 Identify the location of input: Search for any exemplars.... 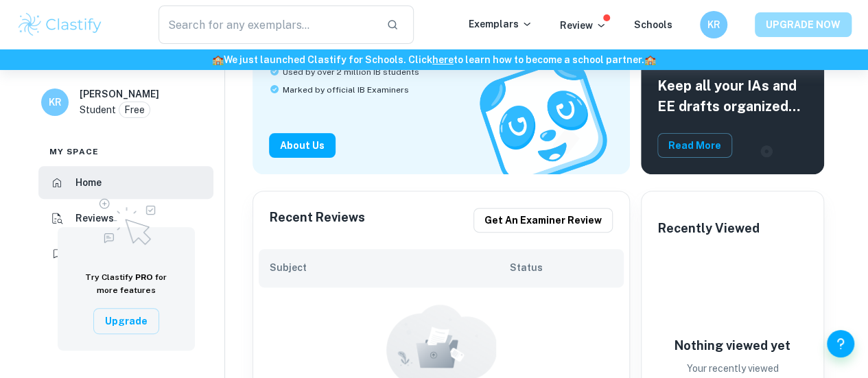
(267, 25).